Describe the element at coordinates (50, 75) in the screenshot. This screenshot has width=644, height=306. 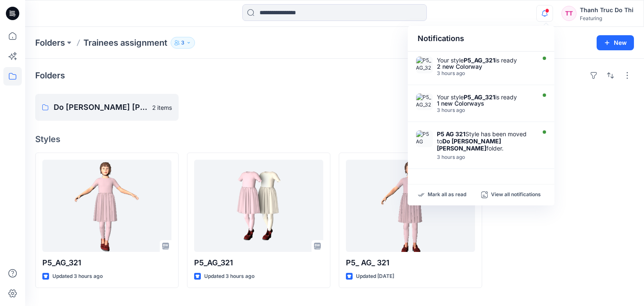
I see `h4: Folders` at that location.